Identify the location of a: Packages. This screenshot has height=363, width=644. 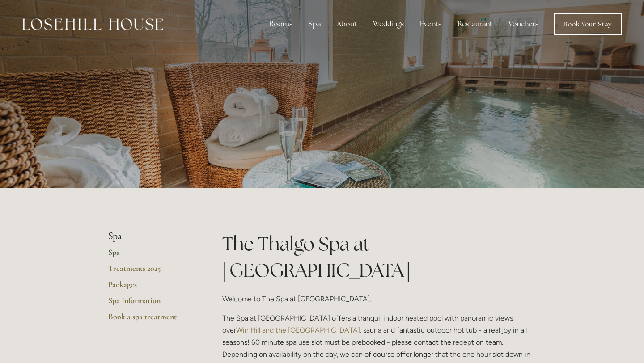
(151, 287).